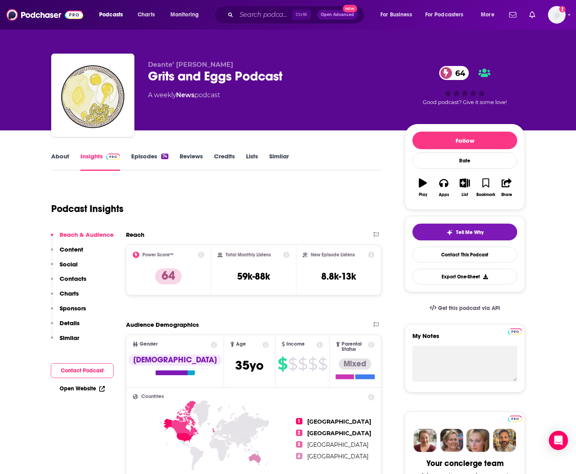 This screenshot has width=576, height=474. Describe the element at coordinates (86, 235) in the screenshot. I see `p: Reach & Audience` at that location.